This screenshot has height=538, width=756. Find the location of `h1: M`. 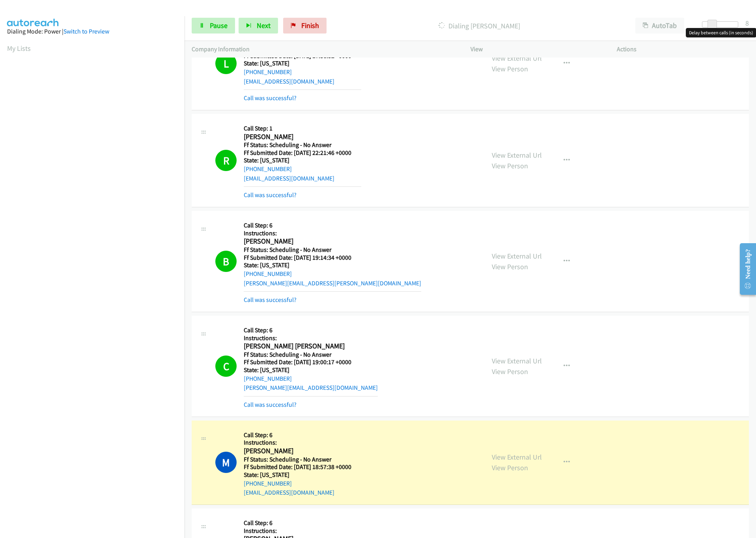

h1: M is located at coordinates (226, 463).